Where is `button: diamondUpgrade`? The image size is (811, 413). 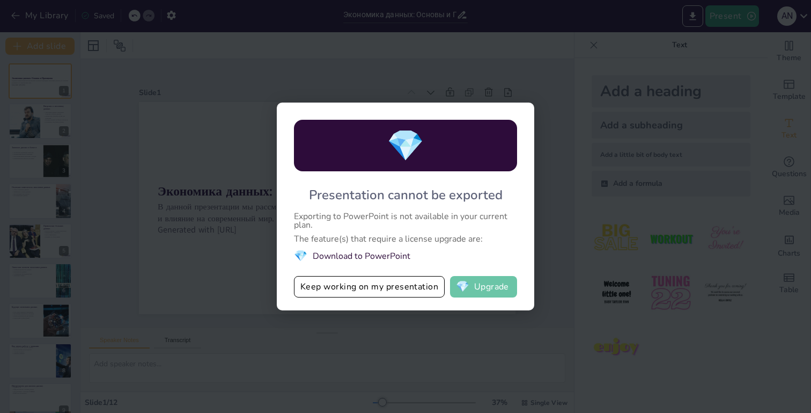
button: diamondUpgrade is located at coordinates (483, 287).